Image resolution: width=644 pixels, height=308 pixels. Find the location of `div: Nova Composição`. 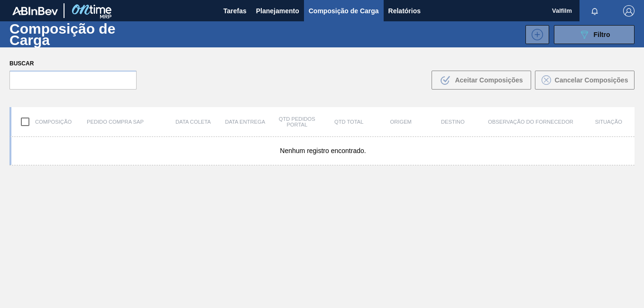

div: Nova Composição is located at coordinates (535, 35).